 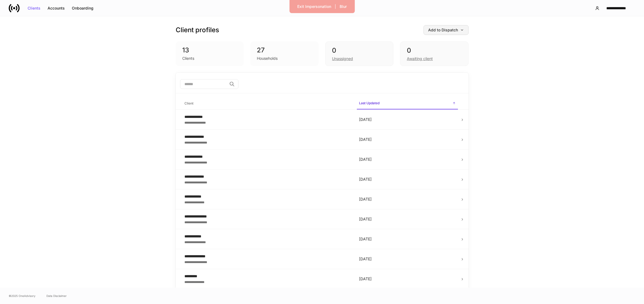 I want to click on div: Add to Dispatch, so click(x=446, y=30).